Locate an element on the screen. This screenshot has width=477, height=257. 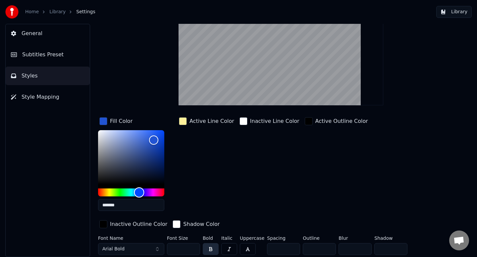
button: Active Line Color is located at coordinates (206, 121).